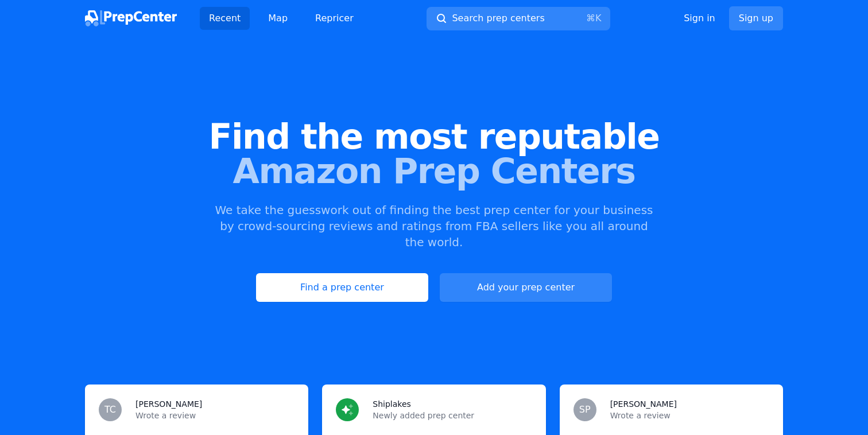  Describe the element at coordinates (342, 287) in the screenshot. I see `a: Find a prep center` at that location.